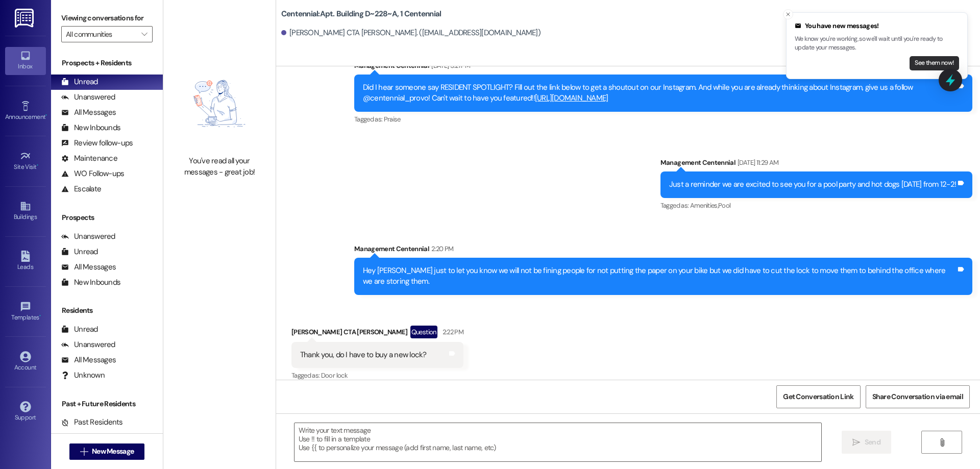 Image resolution: width=980 pixels, height=469 pixels. What do you see at coordinates (107, 310) in the screenshot?
I see `div: Residents` at bounding box center [107, 310].